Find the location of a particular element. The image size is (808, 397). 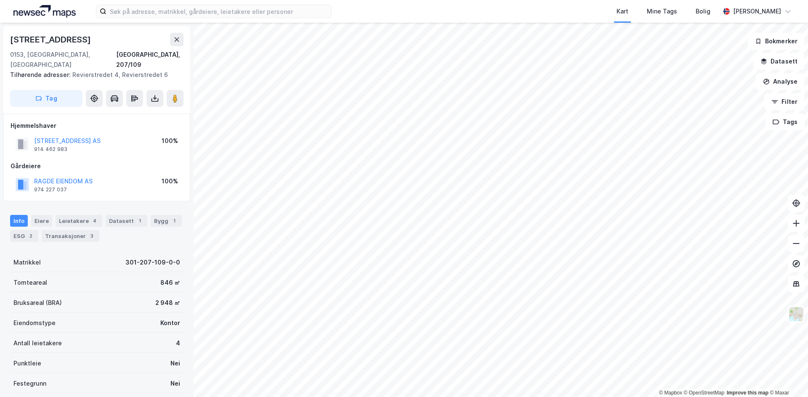

div: 2 is located at coordinates (31, 236).